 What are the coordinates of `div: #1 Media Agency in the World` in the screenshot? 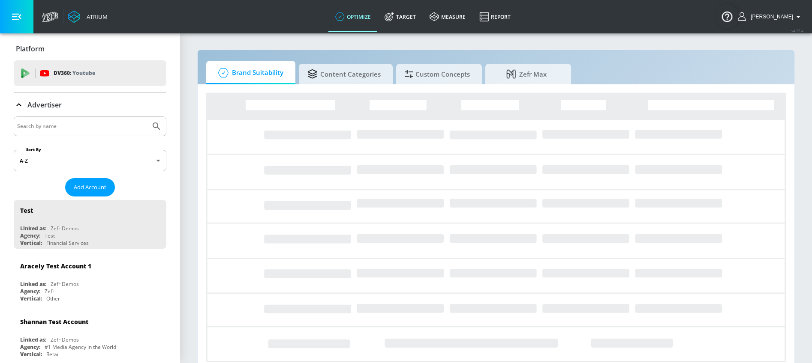 It's located at (80, 347).